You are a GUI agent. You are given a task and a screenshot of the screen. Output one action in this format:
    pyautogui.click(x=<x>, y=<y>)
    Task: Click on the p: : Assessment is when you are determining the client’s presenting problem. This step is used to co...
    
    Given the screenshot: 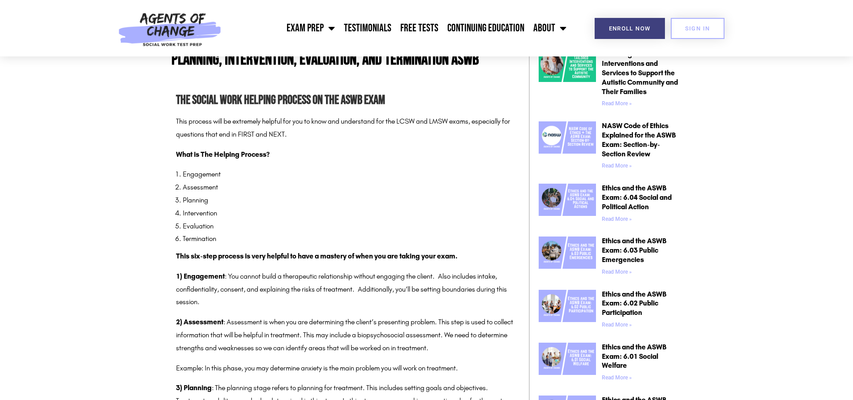 What is the action you would take?
    pyautogui.click(x=346, y=335)
    